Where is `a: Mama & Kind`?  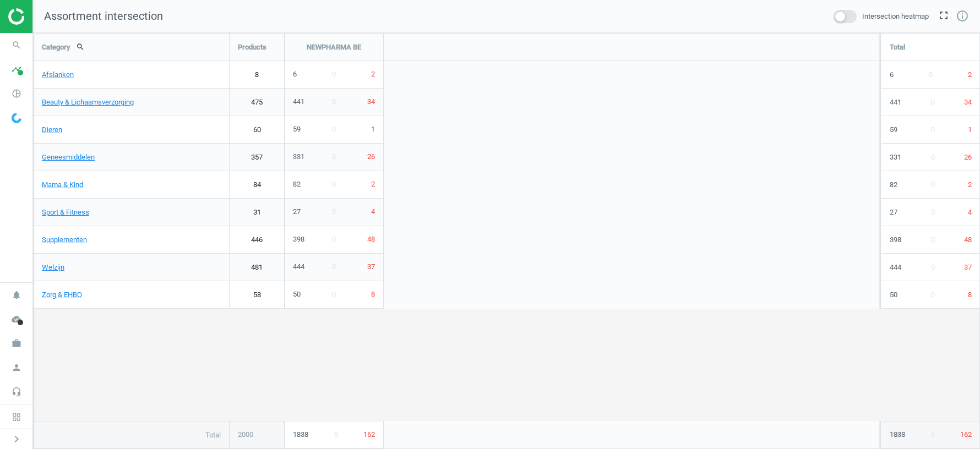
a: Mama & Kind is located at coordinates (131, 185).